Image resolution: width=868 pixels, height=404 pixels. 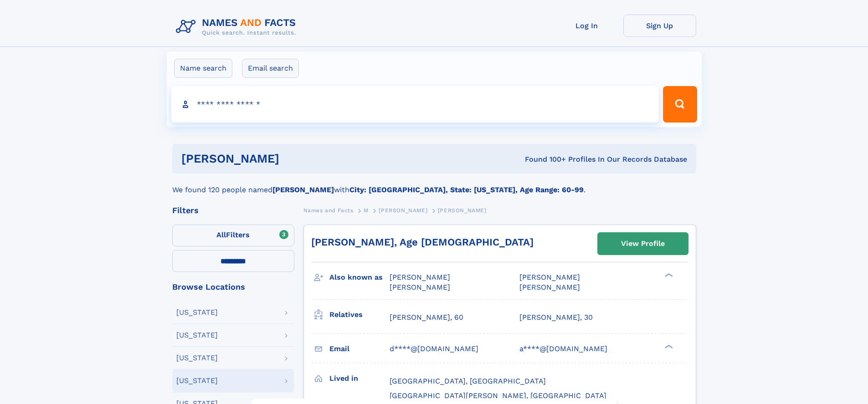 What do you see at coordinates (360, 314) in the screenshot?
I see `h3: Relatives` at bounding box center [360, 314].